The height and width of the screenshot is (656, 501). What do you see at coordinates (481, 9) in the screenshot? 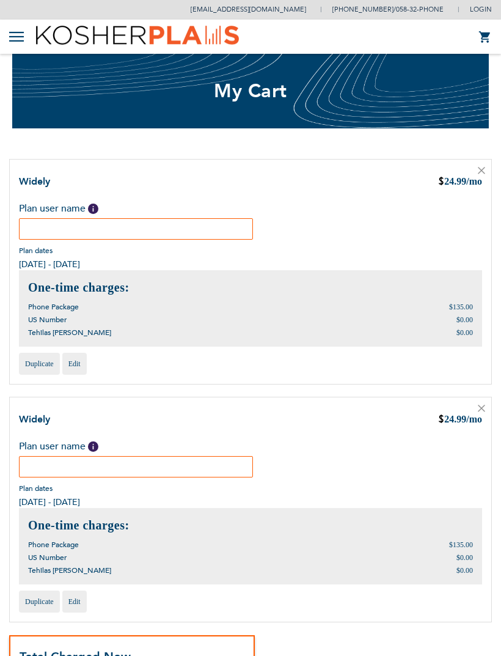
I see `span: Login` at bounding box center [481, 9].